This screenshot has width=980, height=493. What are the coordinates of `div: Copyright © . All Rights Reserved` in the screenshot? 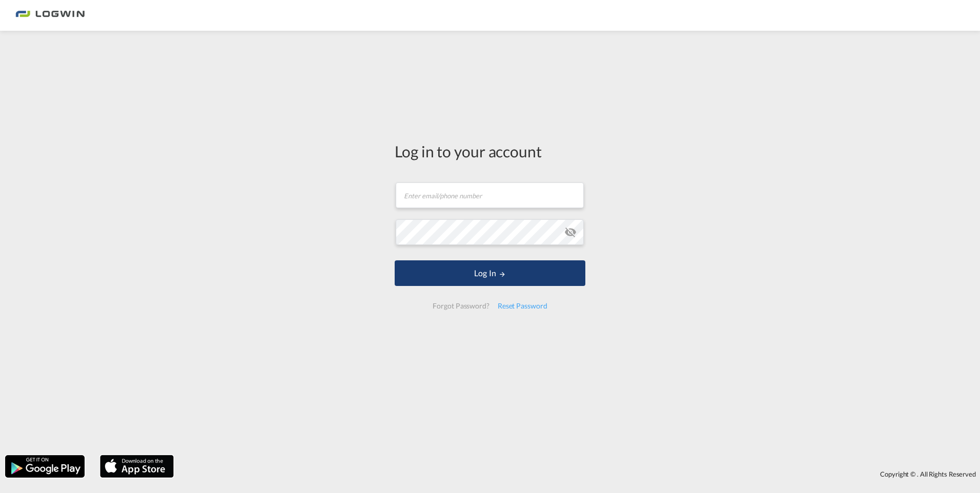 It's located at (580, 474).